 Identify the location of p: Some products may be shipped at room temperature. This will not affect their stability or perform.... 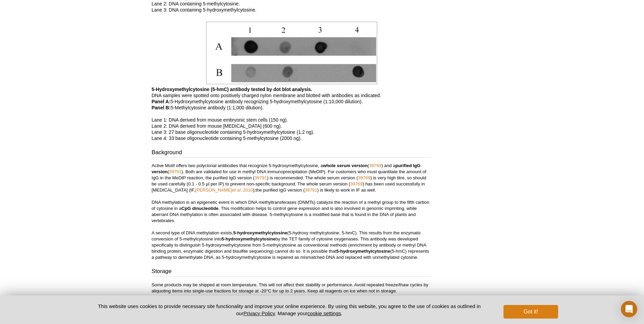
(292, 288).